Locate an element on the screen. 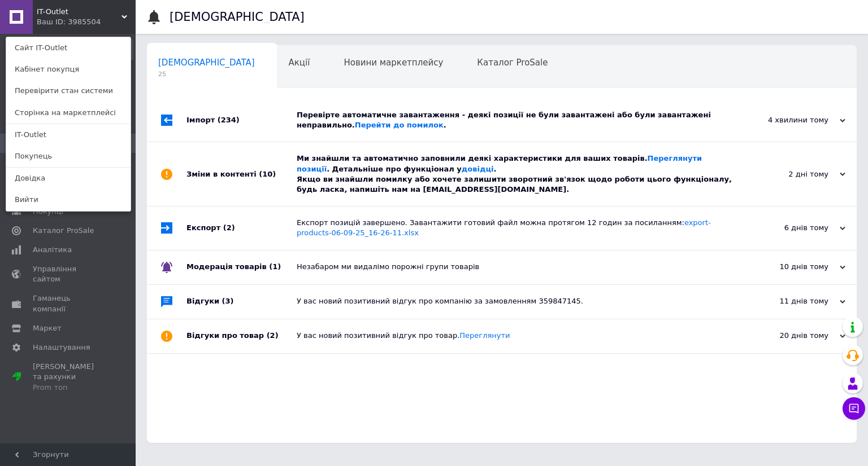 This screenshot has width=868, height=466. div: Незабаром ми видалімо порожні групи товарів is located at coordinates (514, 267).